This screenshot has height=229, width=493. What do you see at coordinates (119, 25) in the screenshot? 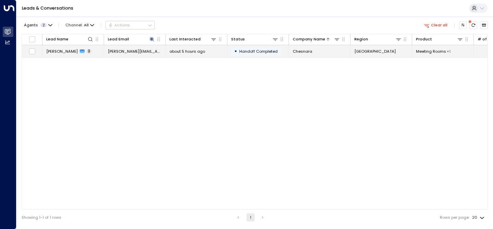
I see `div: Actions` at bounding box center [119, 25].